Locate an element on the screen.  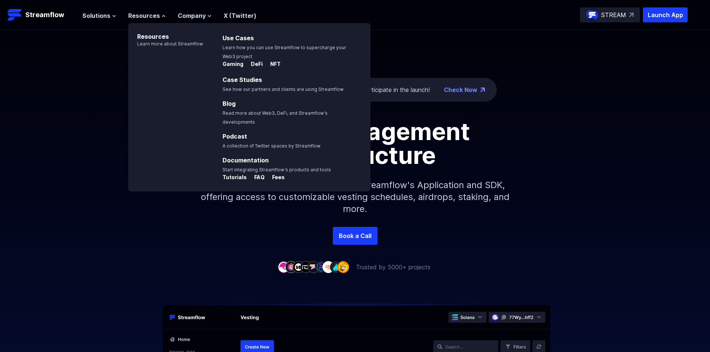
button: Solutions is located at coordinates (99, 16).